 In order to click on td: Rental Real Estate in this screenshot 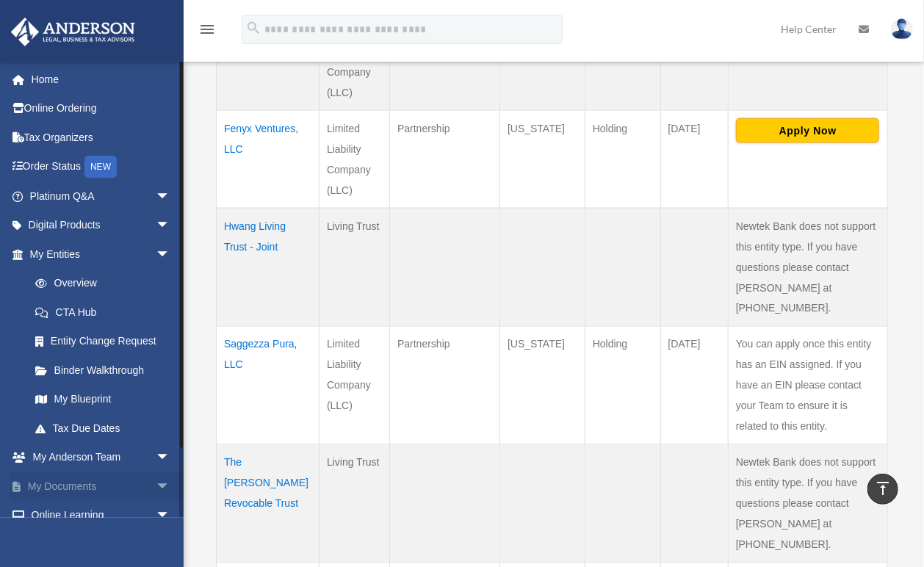, I will do `click(622, 61)`.